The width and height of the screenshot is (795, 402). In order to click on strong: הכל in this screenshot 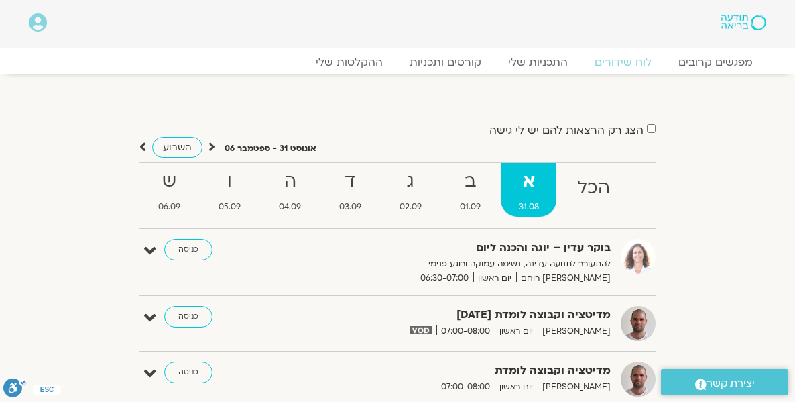, I will do `click(594, 188)`.